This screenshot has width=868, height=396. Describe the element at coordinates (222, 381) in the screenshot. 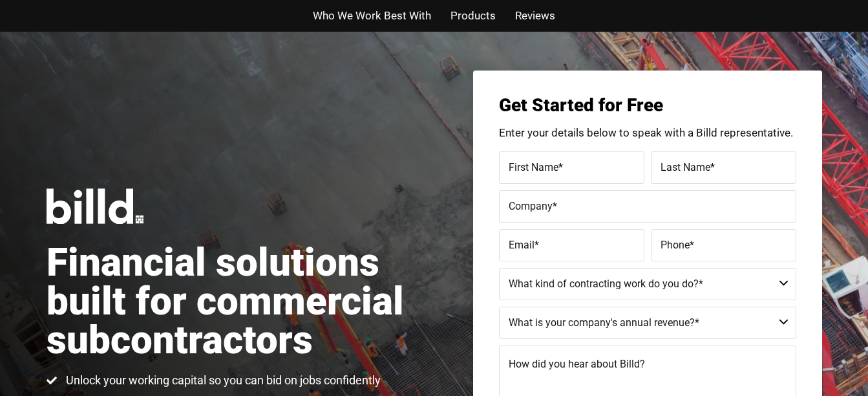

I see `span: Unlock your working capital so you can bid on jobs confidently` at that location.